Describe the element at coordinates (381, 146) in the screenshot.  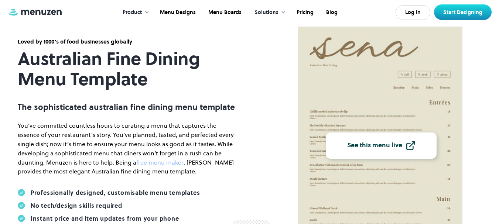
I see `a: See this menu live` at that location.